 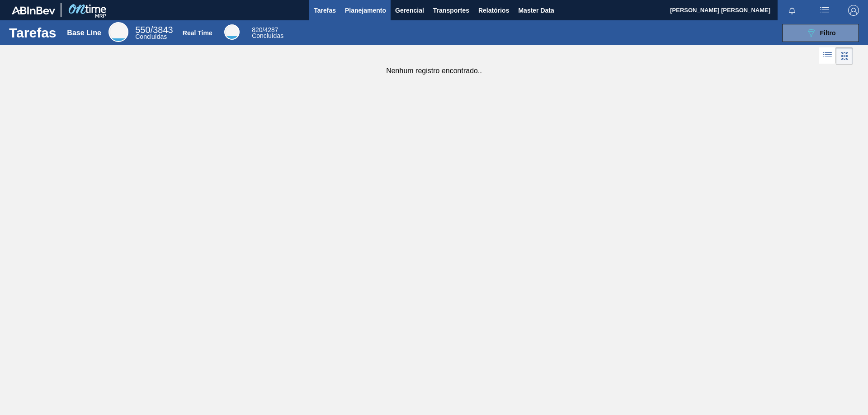 I want to click on span: 820, so click(x=257, y=30).